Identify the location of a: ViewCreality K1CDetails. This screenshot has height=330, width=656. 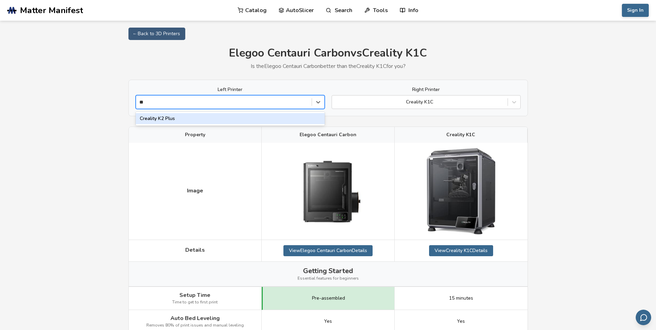
(461, 251).